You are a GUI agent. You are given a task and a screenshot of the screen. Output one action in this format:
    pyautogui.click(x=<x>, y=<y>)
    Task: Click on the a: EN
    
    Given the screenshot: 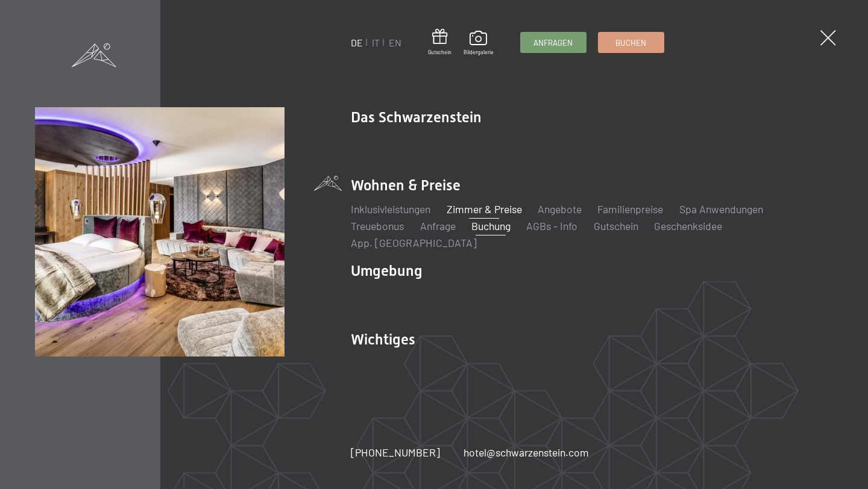 What is the action you would take?
    pyautogui.click(x=395, y=42)
    